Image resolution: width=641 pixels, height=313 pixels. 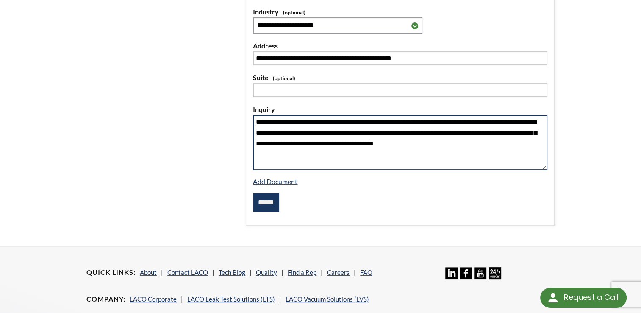 What do you see at coordinates (106, 299) in the screenshot?
I see `h4: Company` at bounding box center [106, 299].